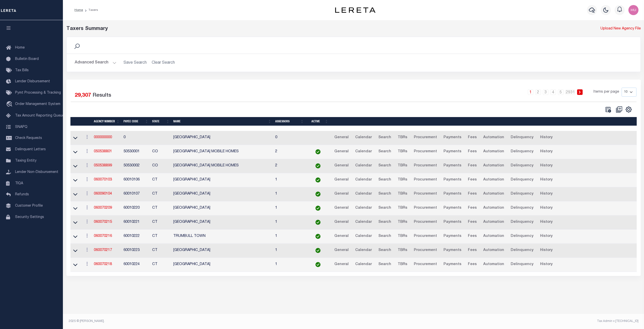 This screenshot has height=329, width=644. I want to click on img: svg+xml;base64,PHN2ZyB4bWxucz0iaHR0cDovL3d3dy53My5vcmcvMjAwMC9zdmciIHBvaW50ZXItZXZlbnRzPSJub25lIi..., so click(634, 10).